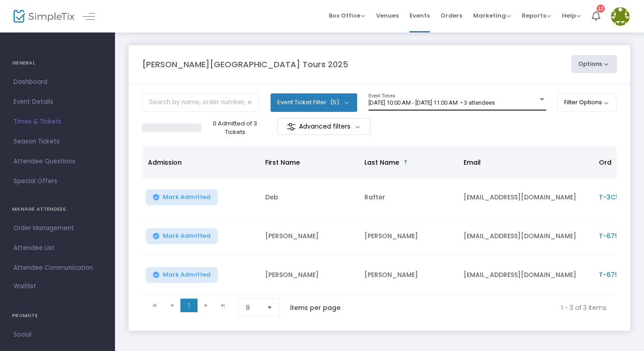 This screenshot has width=644, height=351. Describe the element at coordinates (57, 122) in the screenshot. I see `span: Times & Tickets` at that location.